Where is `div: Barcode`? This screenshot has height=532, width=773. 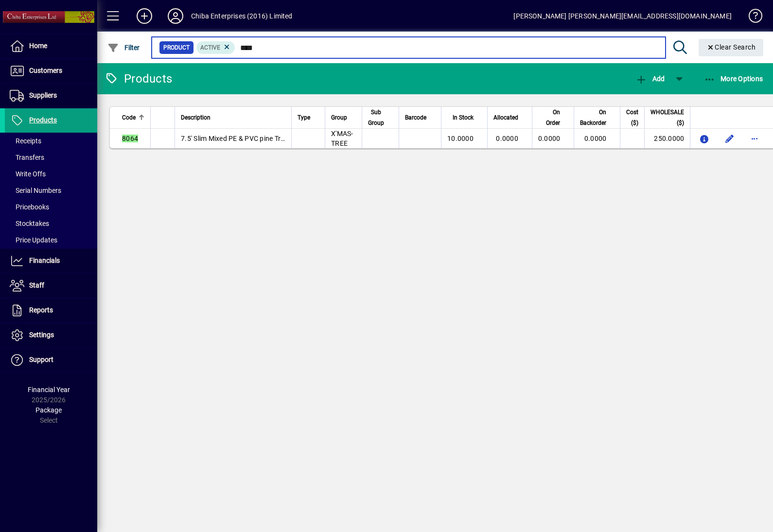
div: Barcode is located at coordinates (420, 117).